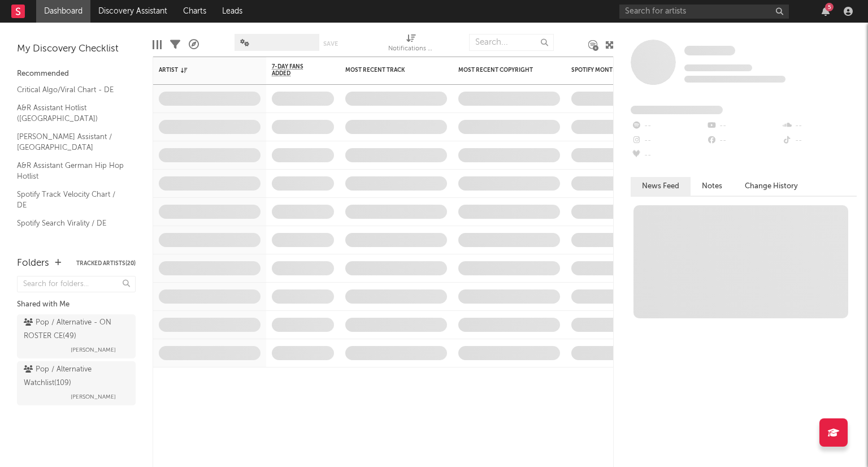  I want to click on span: 0 fans last week, so click(735, 79).